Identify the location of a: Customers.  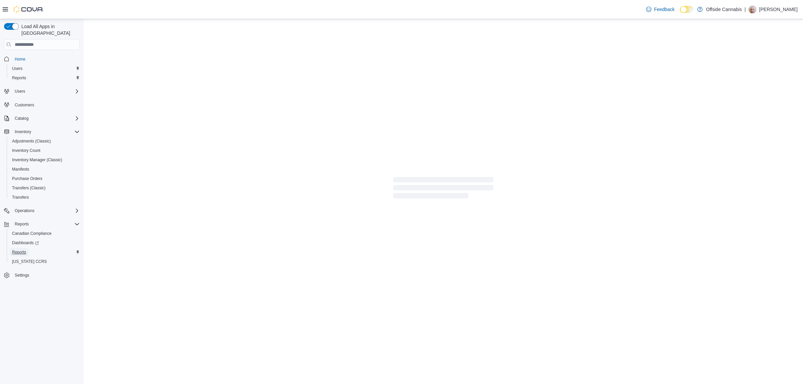
(24, 105).